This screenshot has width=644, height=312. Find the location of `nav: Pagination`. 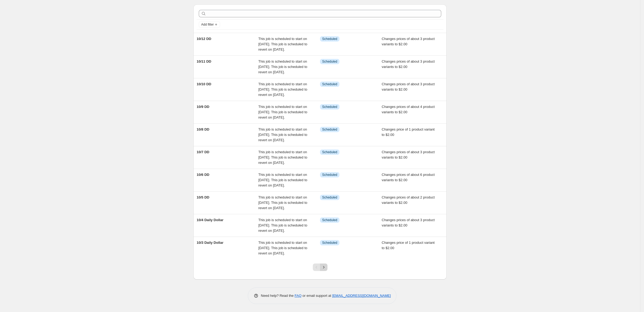

nav: Pagination is located at coordinates (320, 267).